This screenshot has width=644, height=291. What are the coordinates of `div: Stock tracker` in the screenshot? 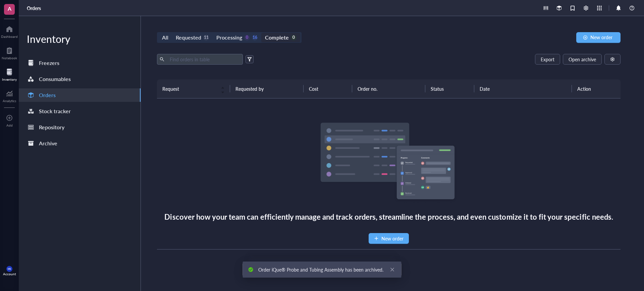 It's located at (55, 111).